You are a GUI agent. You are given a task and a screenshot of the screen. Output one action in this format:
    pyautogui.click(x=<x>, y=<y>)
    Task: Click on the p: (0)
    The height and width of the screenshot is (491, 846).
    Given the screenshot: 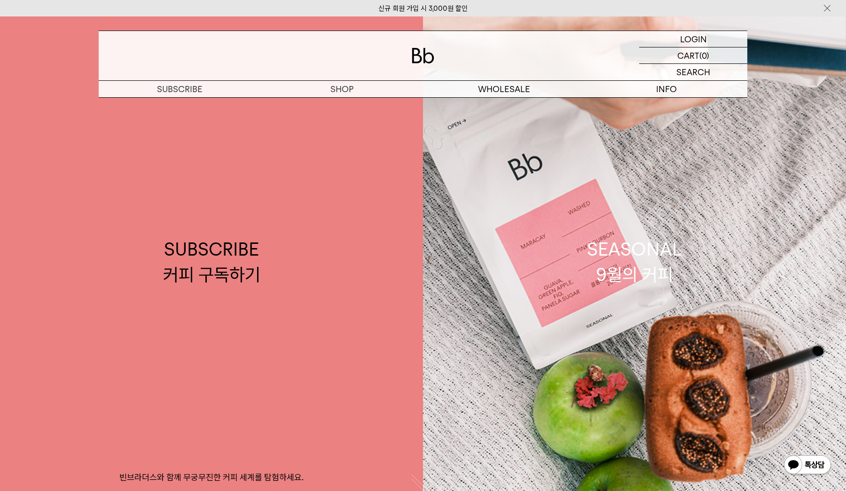 What is the action you would take?
    pyautogui.click(x=704, y=55)
    